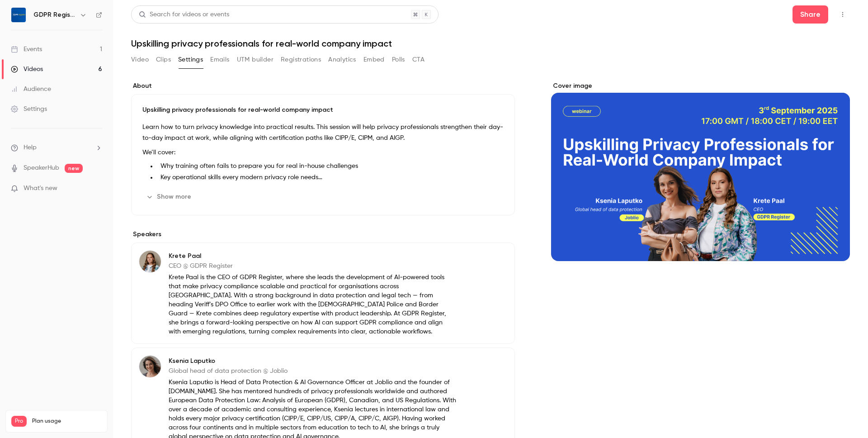 The height and width of the screenshot is (438, 868). What do you see at coordinates (312, 256) in the screenshot?
I see `p: Krete Paal` at bounding box center [312, 256].